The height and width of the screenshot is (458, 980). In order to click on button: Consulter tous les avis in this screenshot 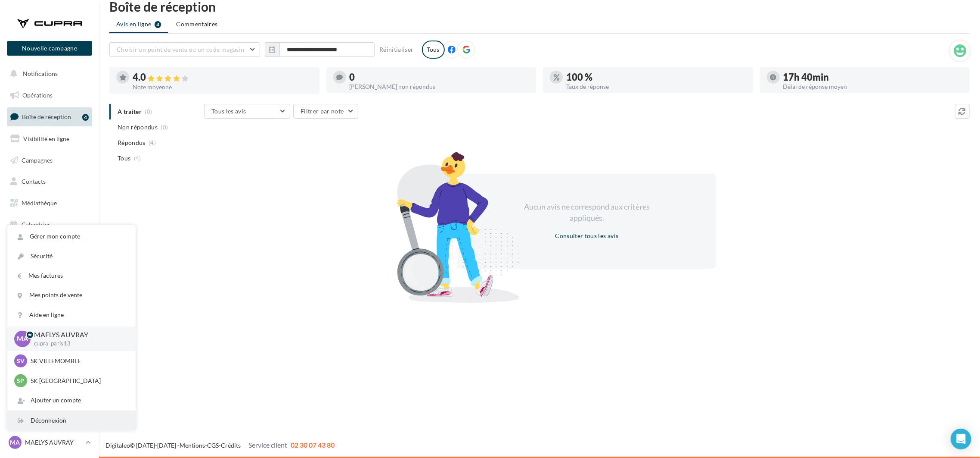, I will do `click(587, 235)`.